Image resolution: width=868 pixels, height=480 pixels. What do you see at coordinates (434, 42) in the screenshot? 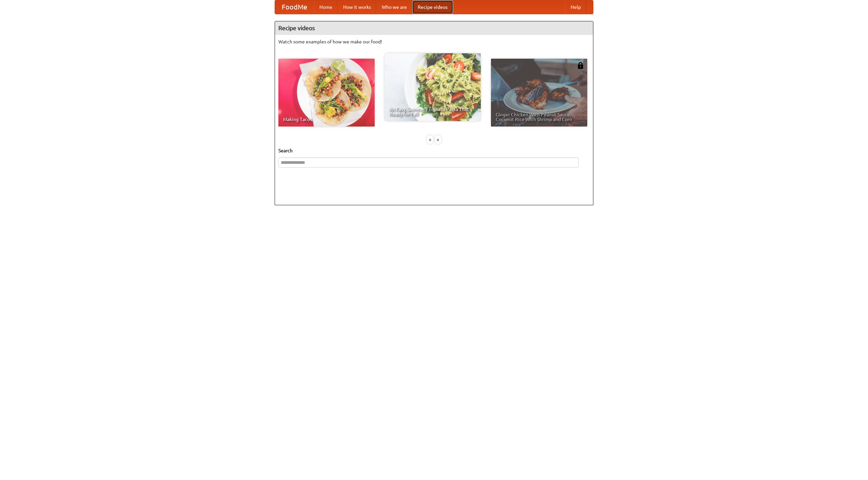
I see `p: Watch some examples of how we make our food!` at bounding box center [434, 42].